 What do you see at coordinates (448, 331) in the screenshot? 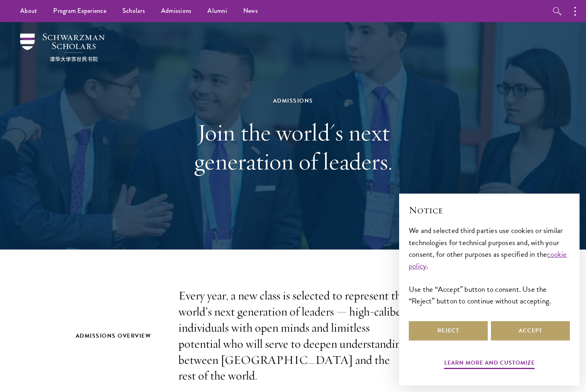
I see `button: Reject` at bounding box center [448, 331].